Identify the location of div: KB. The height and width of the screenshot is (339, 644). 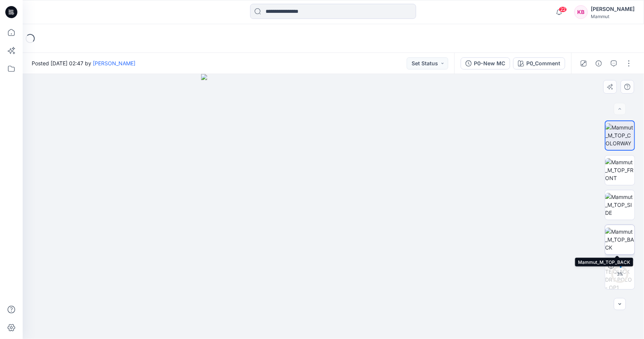
(581, 12).